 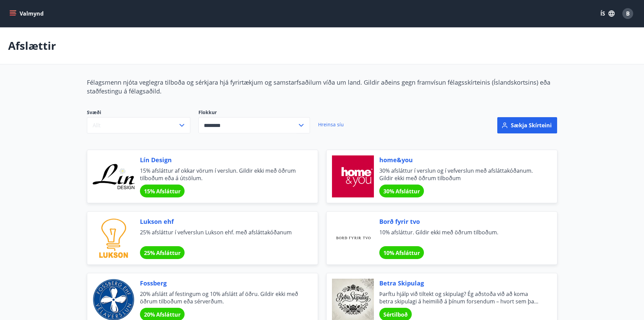 What do you see at coordinates (221, 283) in the screenshot?
I see `span: Fossberg` at bounding box center [221, 283].